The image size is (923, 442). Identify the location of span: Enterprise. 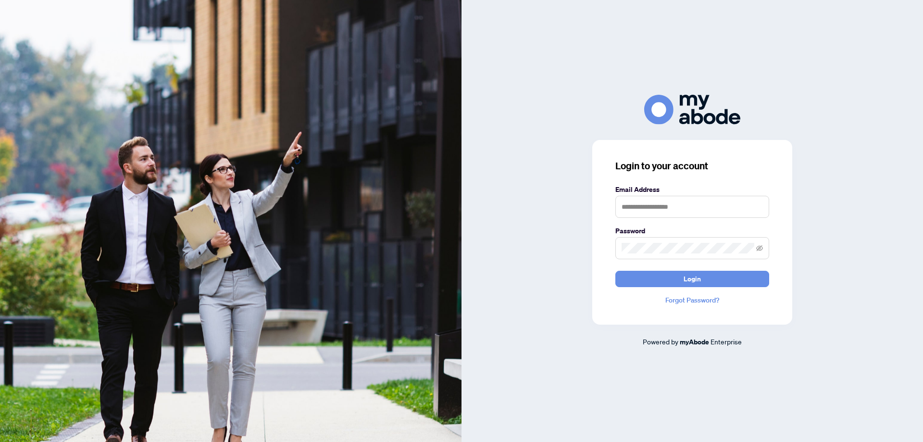
(726, 341).